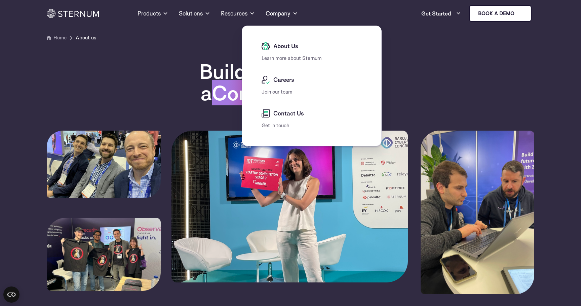  I want to click on span: Contact Us, so click(288, 113).